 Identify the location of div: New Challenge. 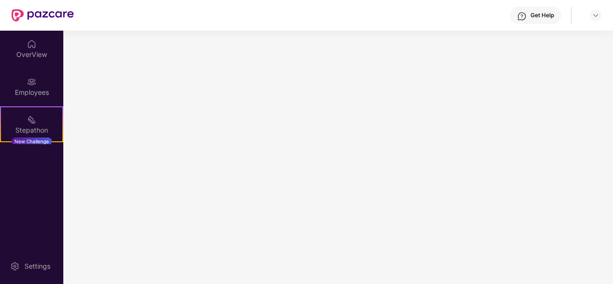
(32, 141).